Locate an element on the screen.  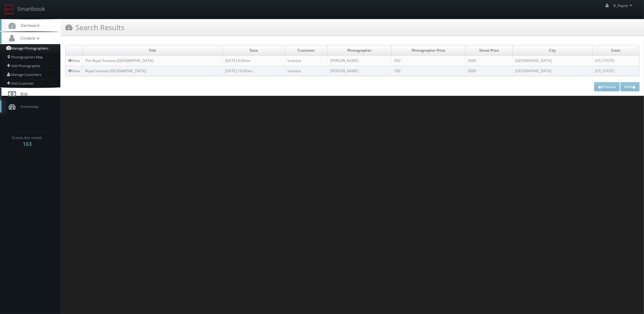
td: 700 is located at coordinates (428, 71).